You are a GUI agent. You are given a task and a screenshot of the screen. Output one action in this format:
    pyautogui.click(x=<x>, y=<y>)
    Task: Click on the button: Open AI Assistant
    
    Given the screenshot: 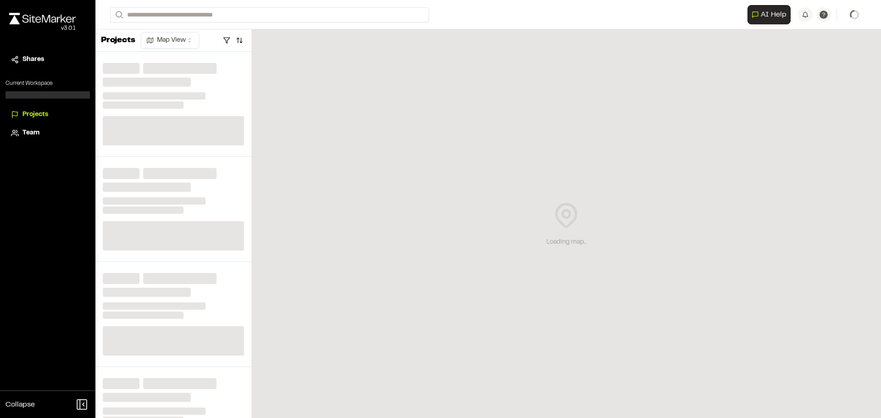 What is the action you would take?
    pyautogui.click(x=769, y=15)
    